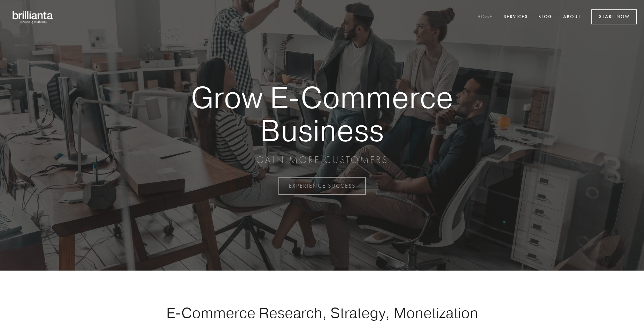 The image size is (644, 327). What do you see at coordinates (485, 17) in the screenshot?
I see `a: Home` at bounding box center [485, 17].